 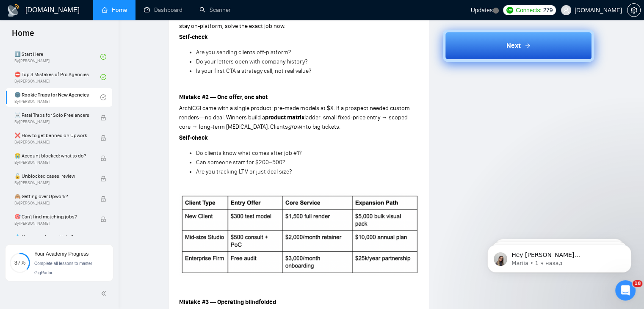 I want to click on span: Do clients know what comes after job #1?, so click(x=248, y=153).